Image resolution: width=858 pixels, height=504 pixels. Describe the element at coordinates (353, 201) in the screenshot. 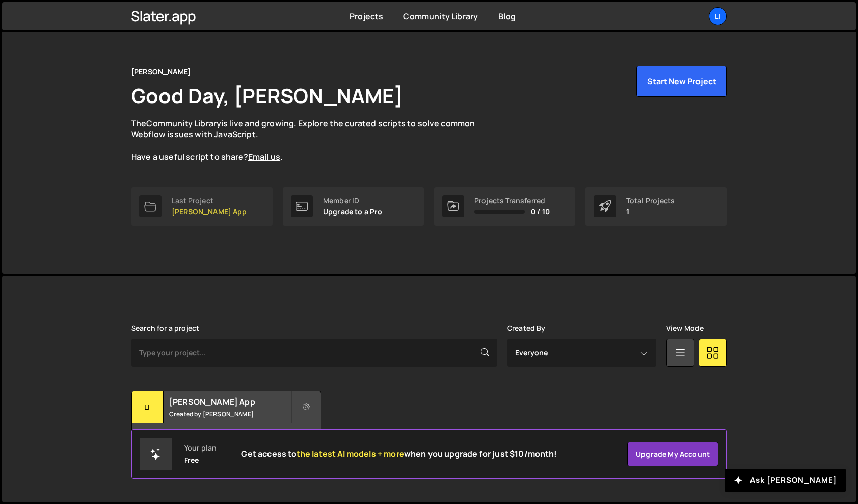

I see `div: Member ID` at that location.